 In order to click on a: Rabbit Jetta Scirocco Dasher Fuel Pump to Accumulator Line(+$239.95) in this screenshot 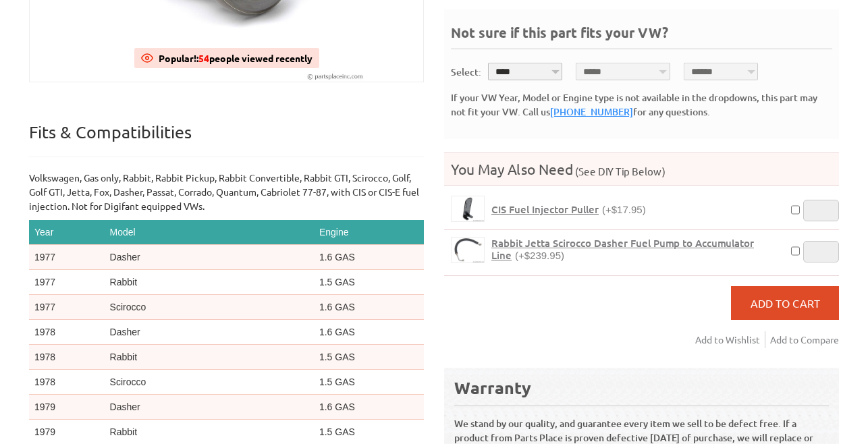, I will do `click(636, 249)`.